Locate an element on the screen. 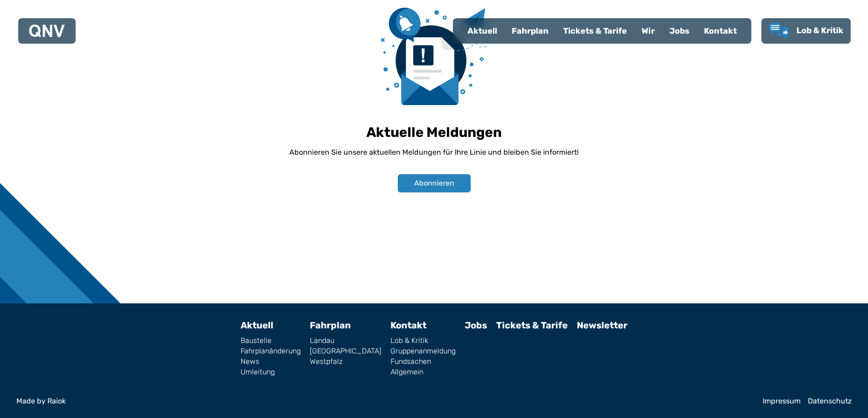 The image size is (868, 418). a: Datenschutz is located at coordinates (830, 401).